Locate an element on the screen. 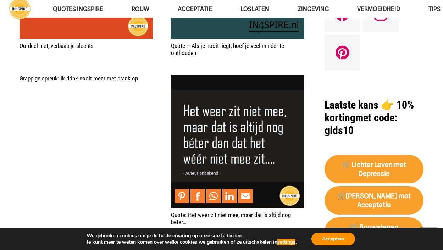  a: Share to Facebook is located at coordinates (198, 196).